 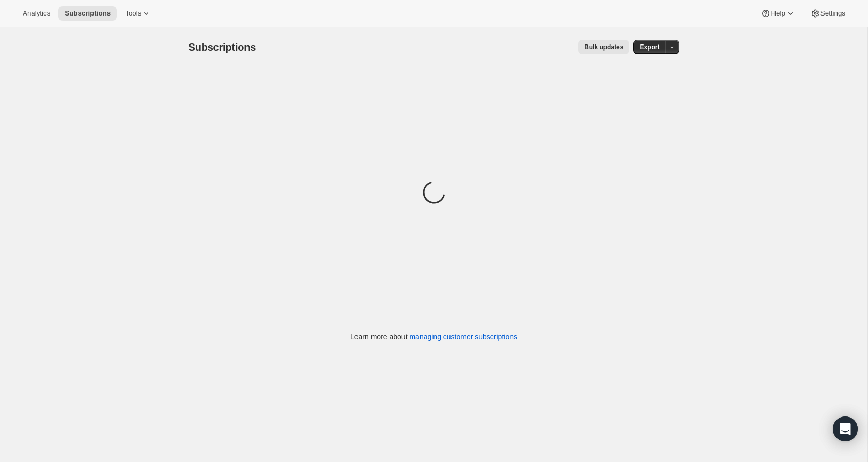 I want to click on div: Open Intercom Messenger, so click(x=845, y=429).